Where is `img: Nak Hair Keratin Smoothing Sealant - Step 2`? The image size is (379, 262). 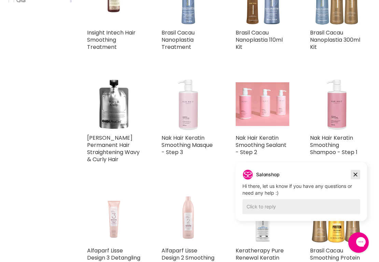
img: Nak Hair Keratin Smoothing Sealant - Step 2 is located at coordinates (263, 104).